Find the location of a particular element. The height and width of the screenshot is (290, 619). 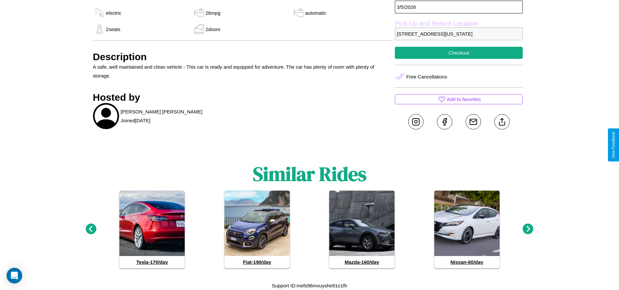

a: Fiat-190/day is located at coordinates (257, 229).